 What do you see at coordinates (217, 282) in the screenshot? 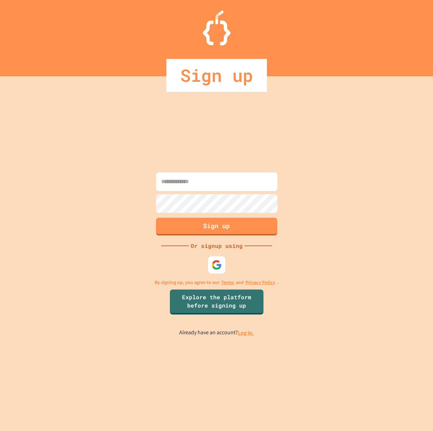
I see `p: By signing up, you agree to our and .` at bounding box center [217, 282].